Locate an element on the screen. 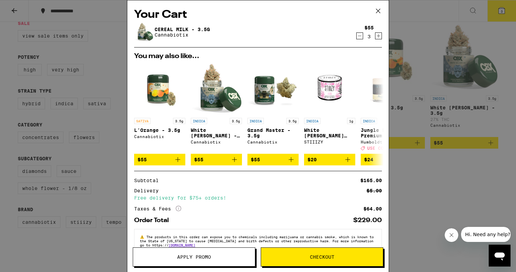 Image resolution: width=516 pixels, height=272 pixels. span: $20 is located at coordinates (312, 159).